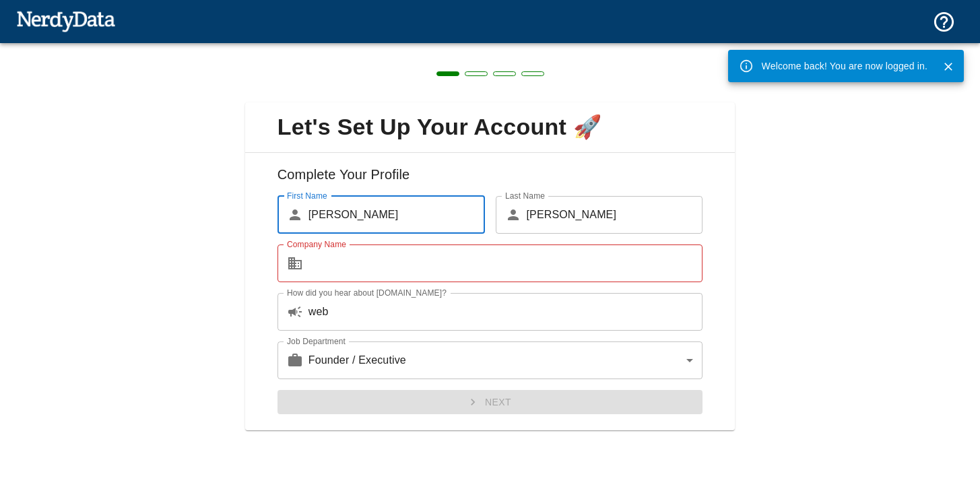  What do you see at coordinates (943, 22) in the screenshot?
I see `button: Support and Documentation` at bounding box center [943, 22].